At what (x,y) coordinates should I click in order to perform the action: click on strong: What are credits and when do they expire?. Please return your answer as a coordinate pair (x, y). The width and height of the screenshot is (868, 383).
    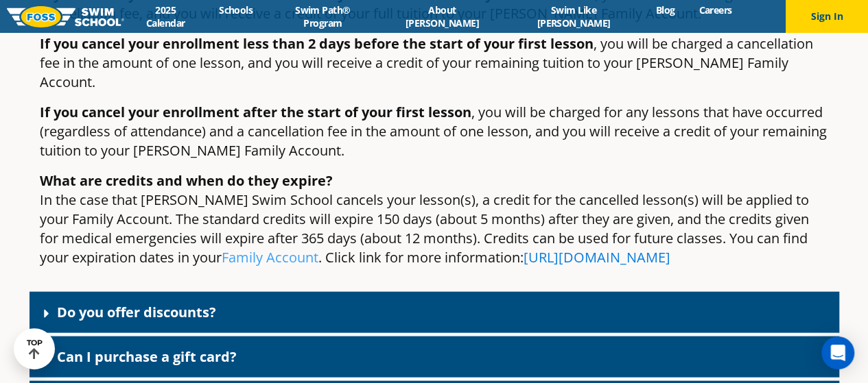
    Looking at the image, I should click on (186, 180).